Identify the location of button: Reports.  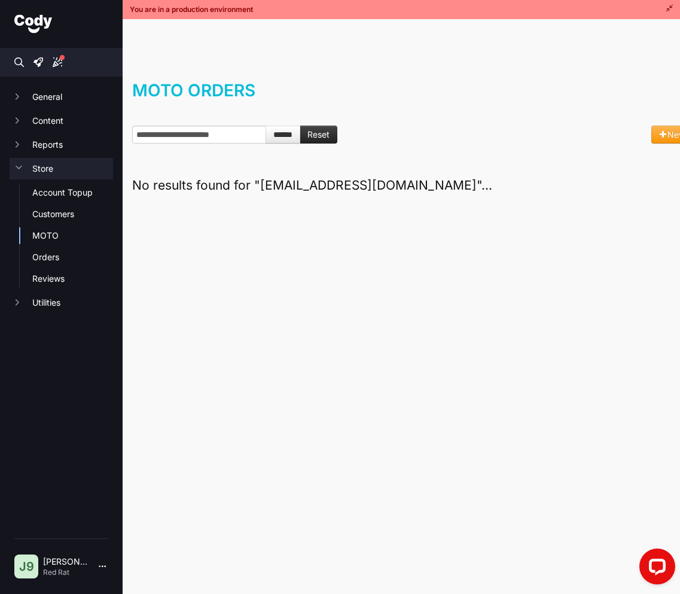
(61, 145).